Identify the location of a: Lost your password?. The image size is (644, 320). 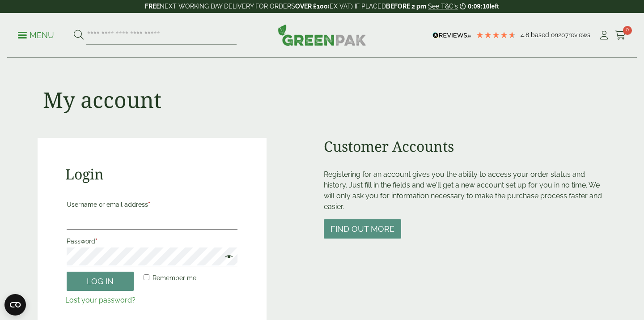
(100, 300).